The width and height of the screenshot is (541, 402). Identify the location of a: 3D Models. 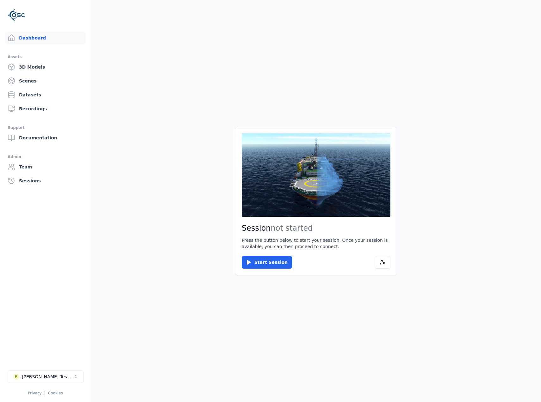
(45, 67).